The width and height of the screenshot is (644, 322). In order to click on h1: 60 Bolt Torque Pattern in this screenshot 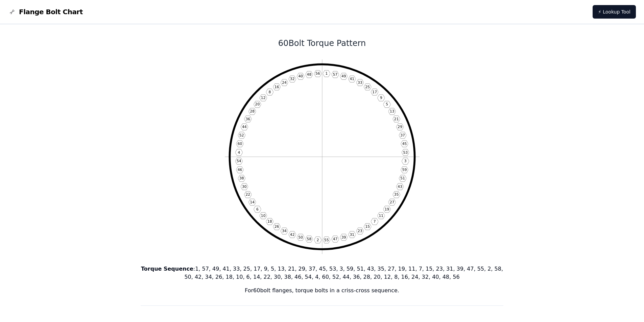, I will do `click(322, 43)`.